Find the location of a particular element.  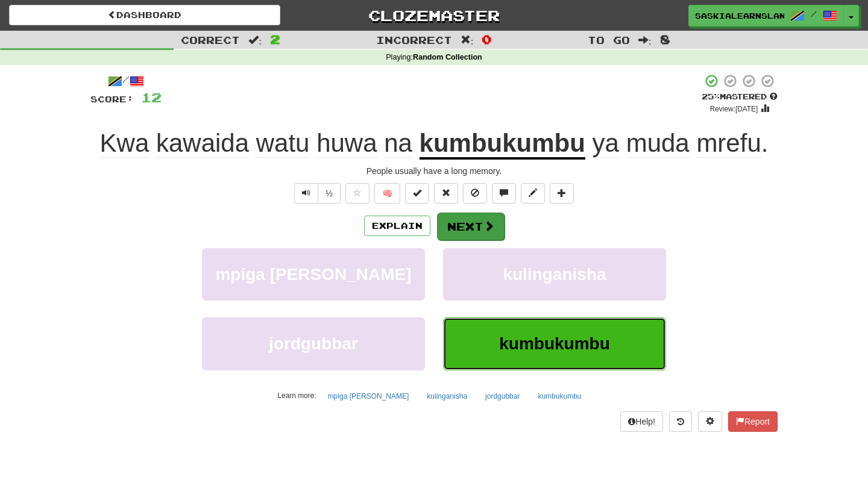

span: SaskialearnsLanguages is located at coordinates (739, 16).